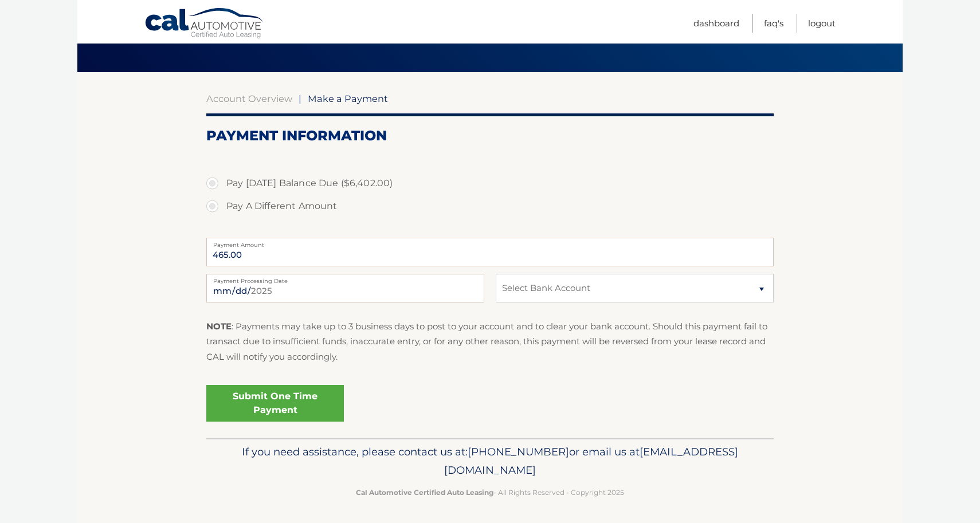  Describe the element at coordinates (219, 326) in the screenshot. I see `strong: NOTE` at that location.